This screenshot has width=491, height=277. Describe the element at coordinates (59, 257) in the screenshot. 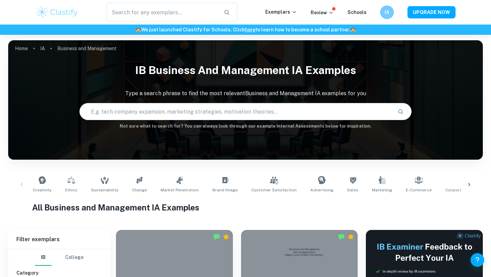

I see `div: Filter type choice` at that location.